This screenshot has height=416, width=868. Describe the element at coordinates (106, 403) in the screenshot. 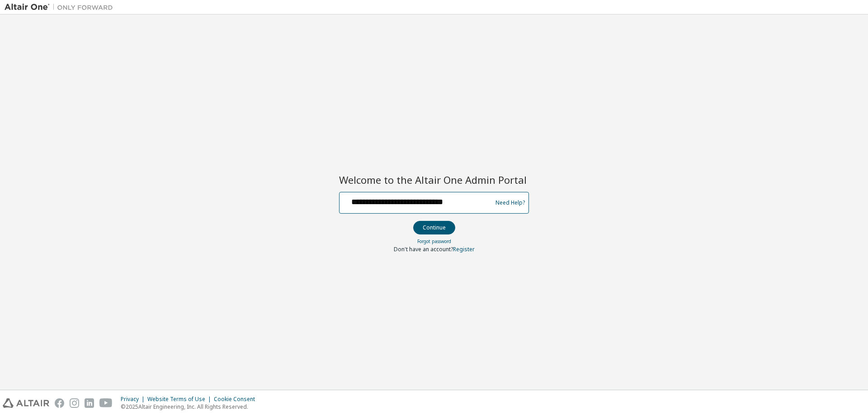

I see `img: youtube.svg` at that location.